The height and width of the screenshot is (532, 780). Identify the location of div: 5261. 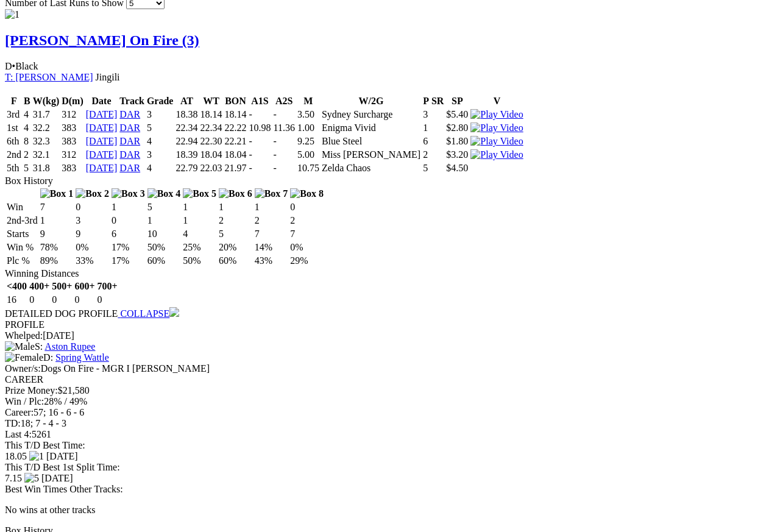
(390, 434).